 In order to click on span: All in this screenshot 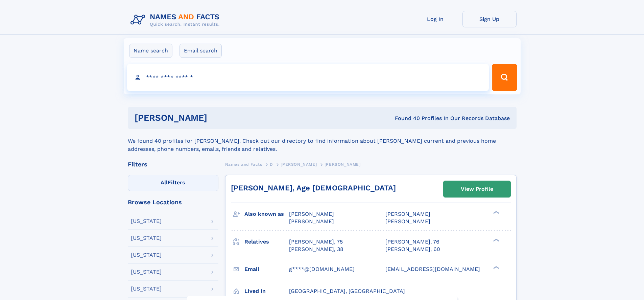, I will do `click(164, 182)`.